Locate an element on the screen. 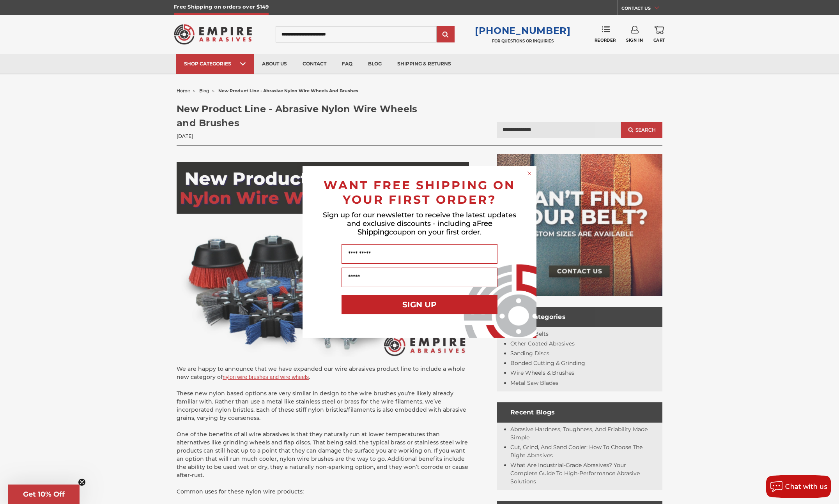 This screenshot has width=839, height=504. button: Chat with us is located at coordinates (798, 486).